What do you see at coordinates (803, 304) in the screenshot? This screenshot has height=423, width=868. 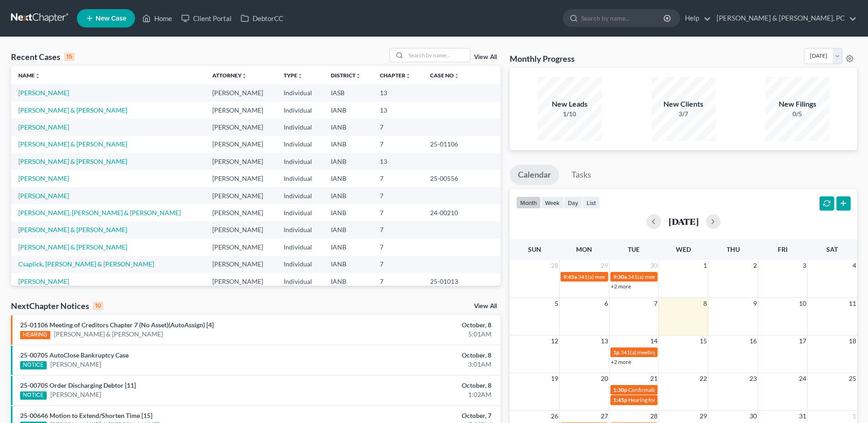 I see `span: 10` at bounding box center [803, 304].